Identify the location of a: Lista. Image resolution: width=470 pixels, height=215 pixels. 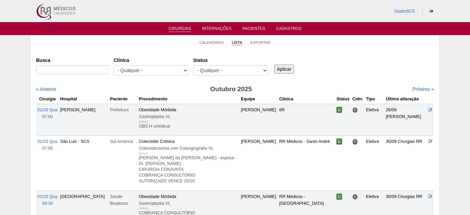
(237, 42).